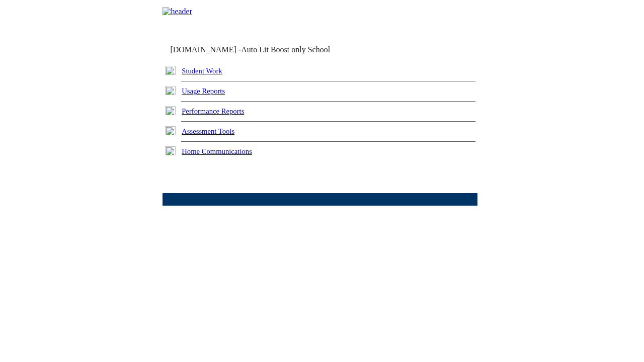 Image resolution: width=644 pixels, height=362 pixels. I want to click on a: Performance Reports, so click(212, 111).